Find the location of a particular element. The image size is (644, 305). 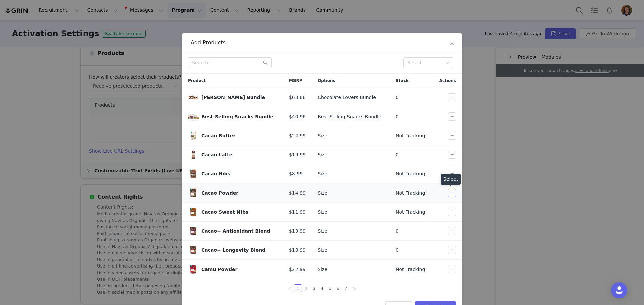

li: 6 is located at coordinates (338, 288).